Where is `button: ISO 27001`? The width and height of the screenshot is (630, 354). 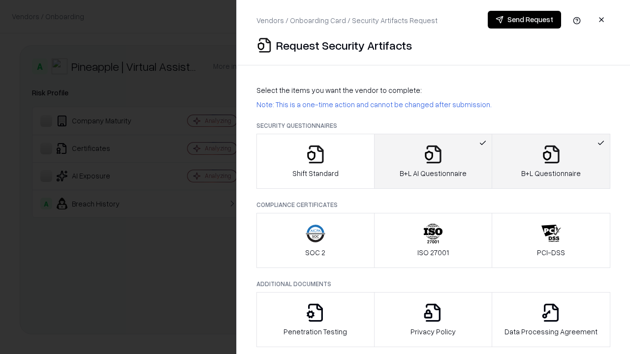
button: ISO 27001 is located at coordinates (433, 241).